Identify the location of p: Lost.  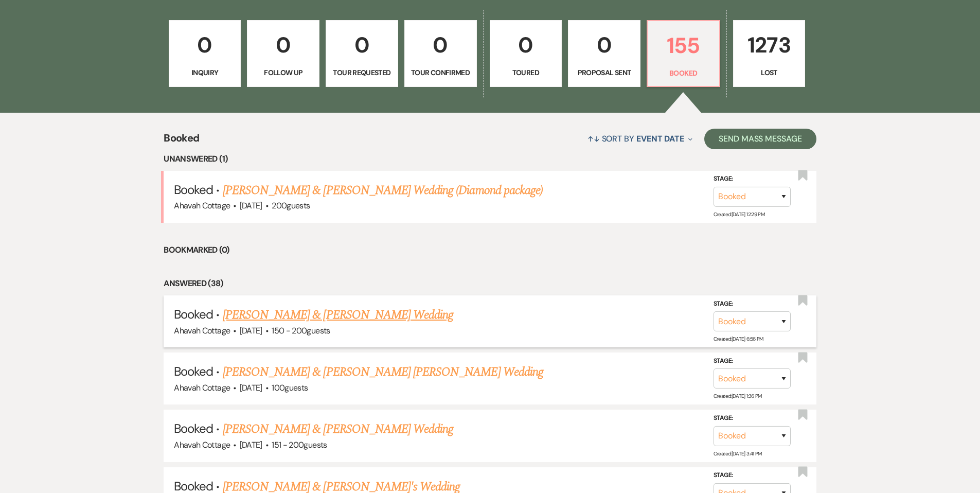
(769, 73).